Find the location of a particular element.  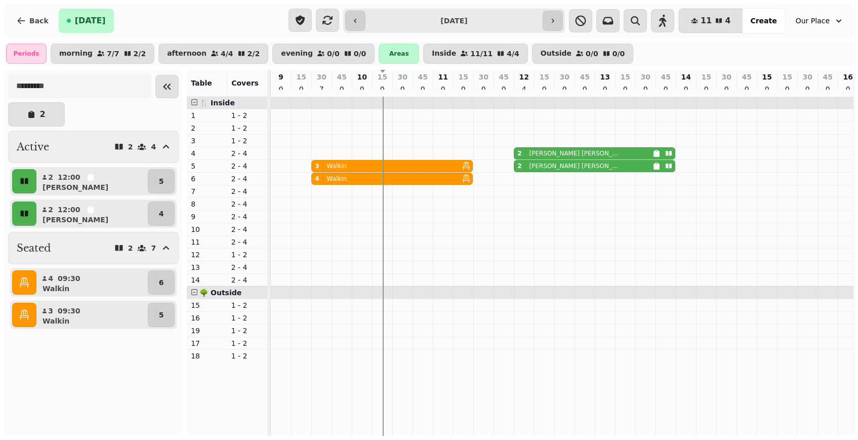

button: afternoon4/42/2 is located at coordinates (213, 54).